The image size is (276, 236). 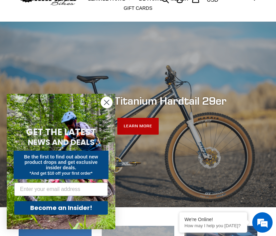 What do you see at coordinates (61, 208) in the screenshot?
I see `button: Become an Insider!` at bounding box center [61, 208].